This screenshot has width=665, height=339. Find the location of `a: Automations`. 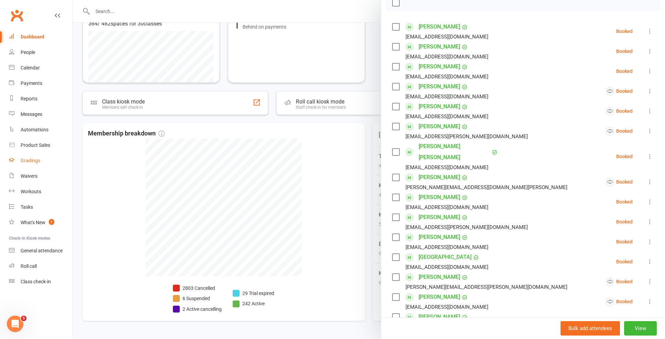

a: Automations is located at coordinates (41, 130).